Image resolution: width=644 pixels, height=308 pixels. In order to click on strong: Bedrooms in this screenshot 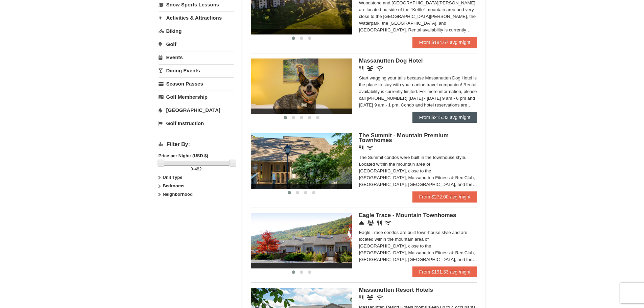, I will do `click(173, 186)`.